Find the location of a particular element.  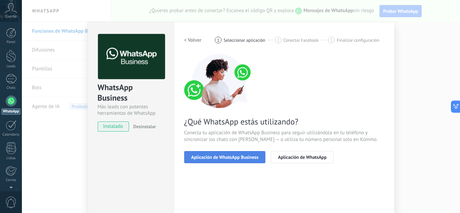

div: WhatsApp Business is located at coordinates (131, 93).